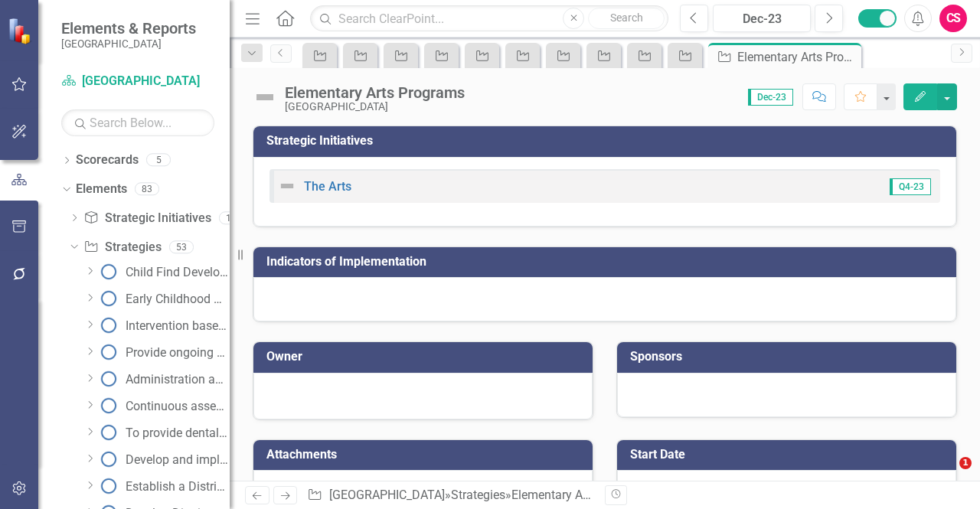  What do you see at coordinates (762, 19) in the screenshot?
I see `div: Dec-23` at bounding box center [762, 19].